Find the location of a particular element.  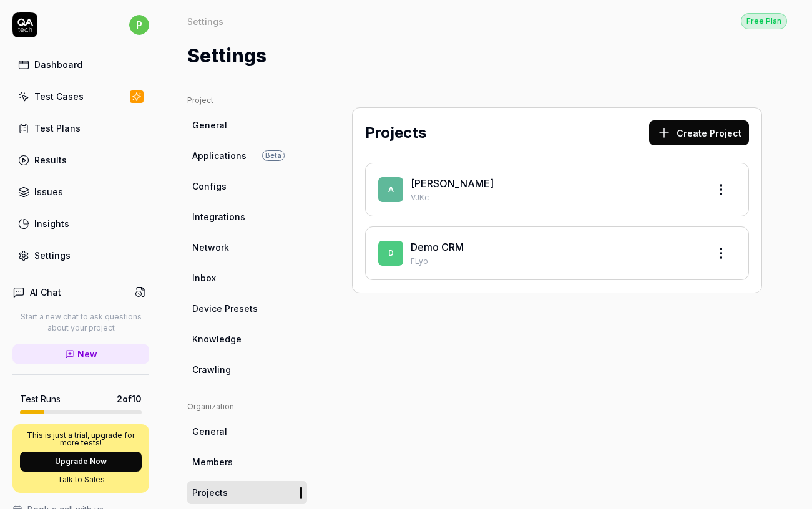

span: Knowledge is located at coordinates (217, 339).